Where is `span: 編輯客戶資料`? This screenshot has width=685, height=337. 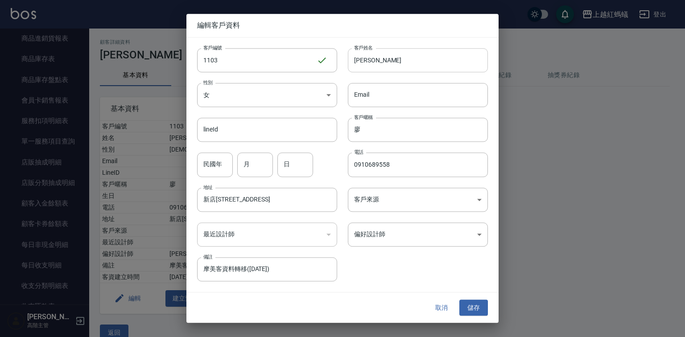
span: 編輯客戶資料 is located at coordinates (343, 25).